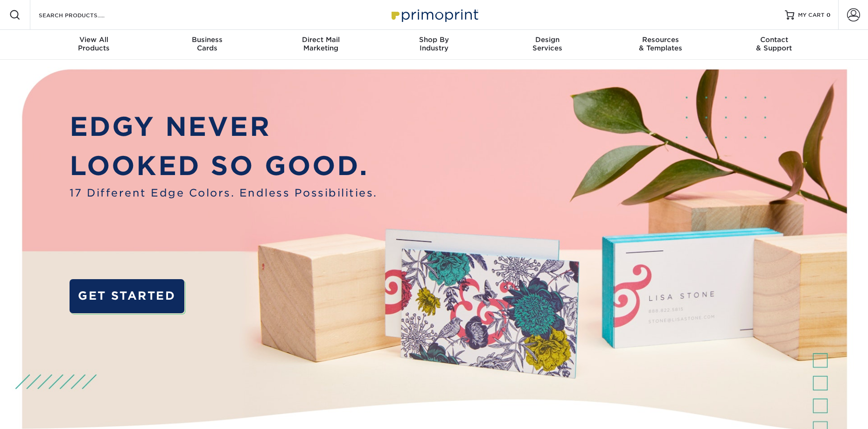  I want to click on span: View All, so click(94, 40).